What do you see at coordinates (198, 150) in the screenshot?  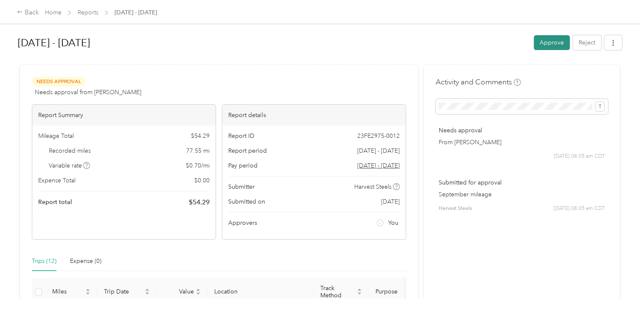 I see `span: 77.55 mi` at bounding box center [198, 150].